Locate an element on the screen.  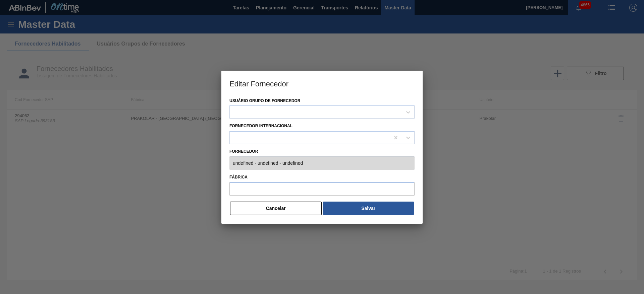
label: Fornecedor Internacional is located at coordinates (261, 126).